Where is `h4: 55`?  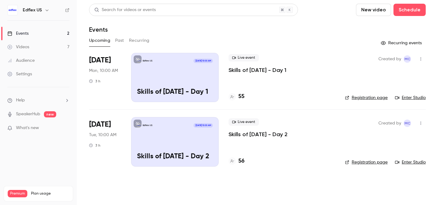
h4: 55 is located at coordinates (241, 96).